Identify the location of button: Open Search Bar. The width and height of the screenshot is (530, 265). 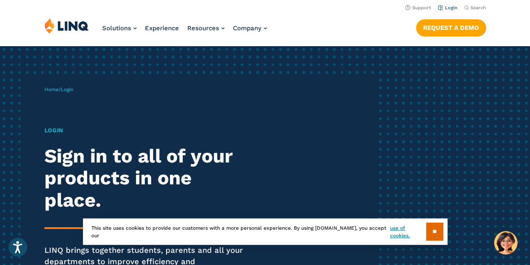
(475, 8).